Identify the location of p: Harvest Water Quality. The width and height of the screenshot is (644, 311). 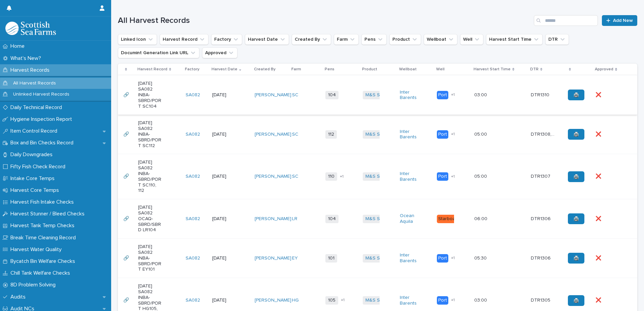
(37, 249).